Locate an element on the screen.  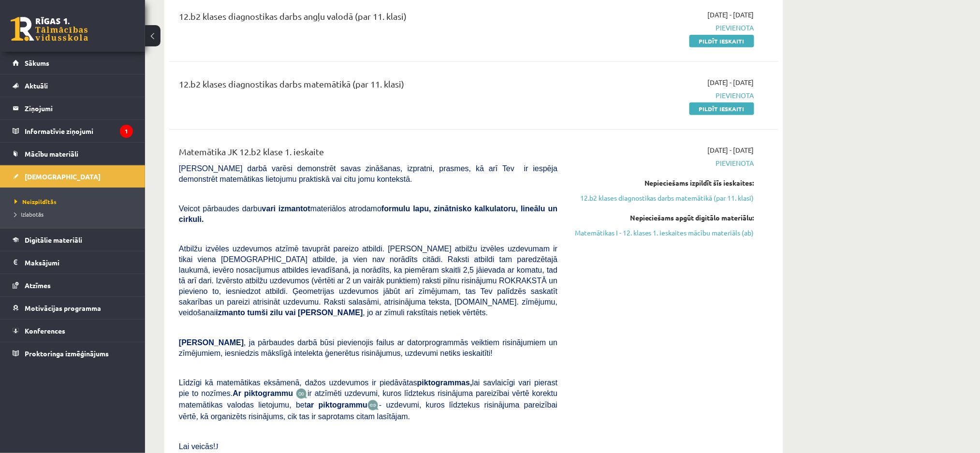
a: Proktoringa izmēģinājums is located at coordinates (72, 353).